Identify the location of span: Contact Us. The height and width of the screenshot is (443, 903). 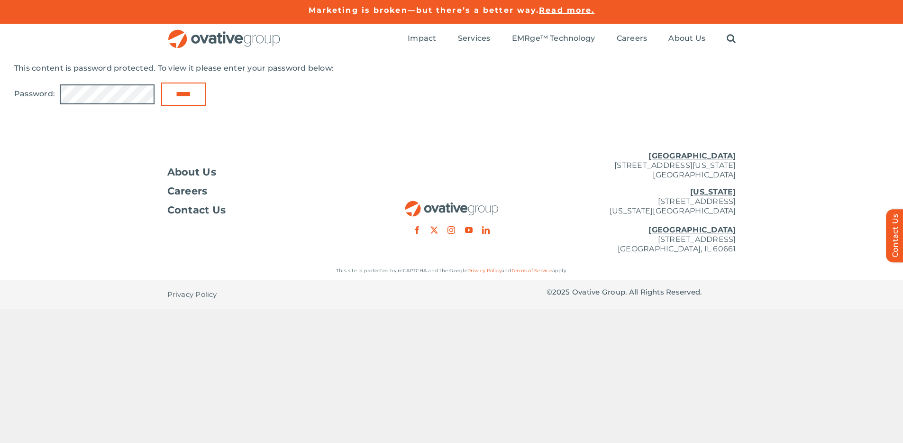
(197, 210).